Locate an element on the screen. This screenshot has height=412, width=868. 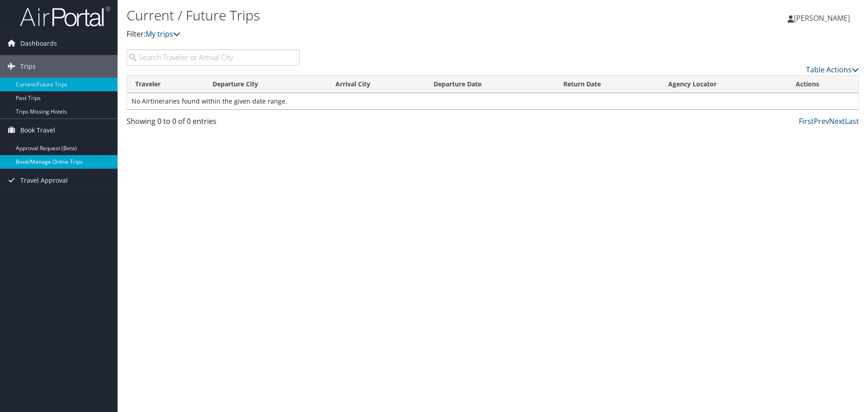
input: Search Traveler or Arrival City is located at coordinates (213, 57).